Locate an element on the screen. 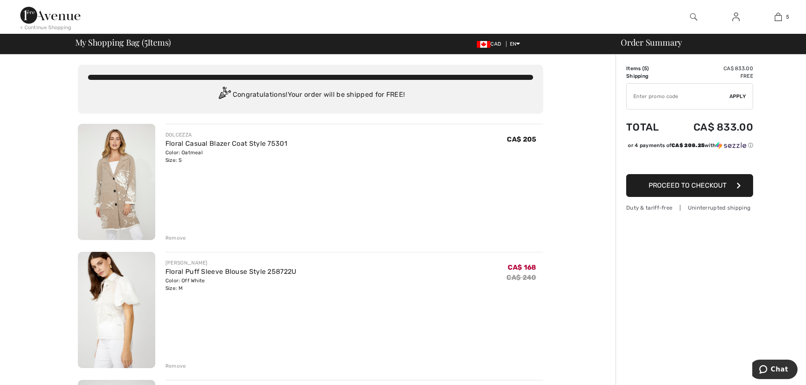 The height and width of the screenshot is (385, 806). img: Sezzle is located at coordinates (731, 145).